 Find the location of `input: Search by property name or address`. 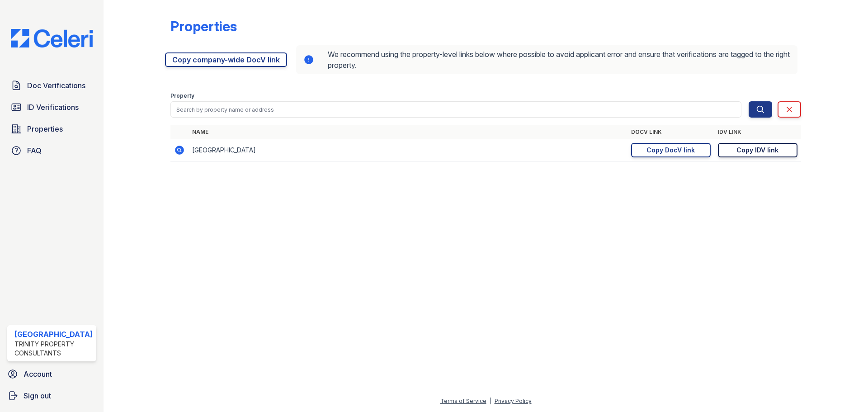

input: Search by property name or address is located at coordinates (456, 109).